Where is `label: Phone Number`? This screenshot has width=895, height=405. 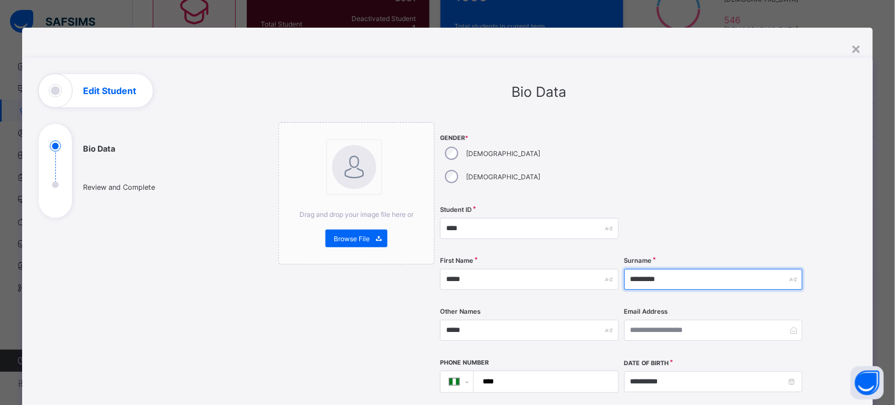
label: Phone Number is located at coordinates (465, 363).